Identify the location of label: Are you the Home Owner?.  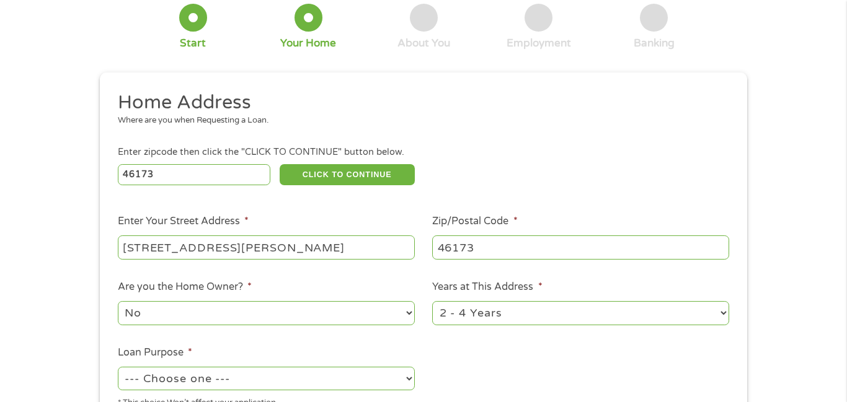
(185, 287).